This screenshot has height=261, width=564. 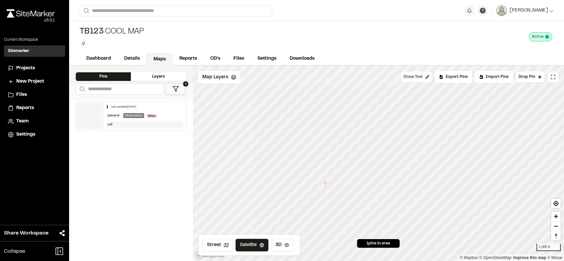 What do you see at coordinates (158, 77) in the screenshot?
I see `div: Layers` at bounding box center [158, 77].